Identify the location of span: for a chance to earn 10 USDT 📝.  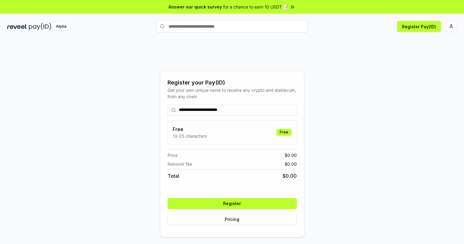
(256, 7).